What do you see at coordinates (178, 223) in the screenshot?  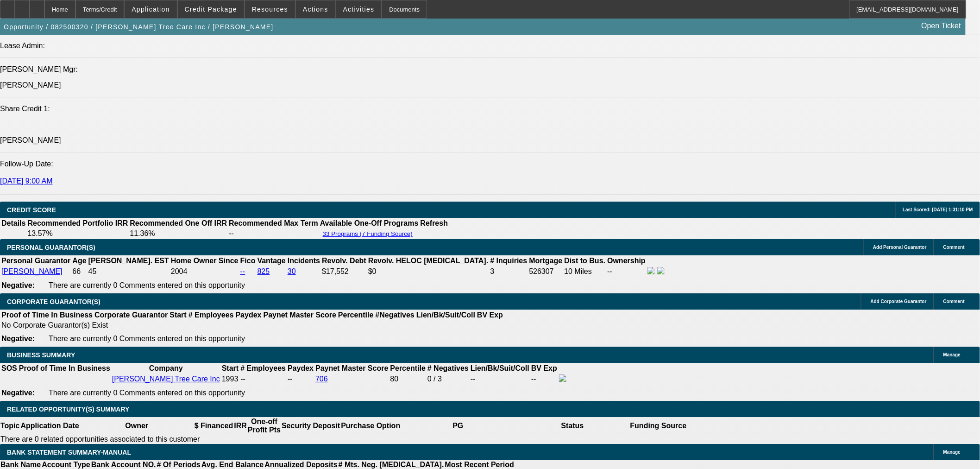 I see `th: Recommended One Off IRR` at bounding box center [178, 223].